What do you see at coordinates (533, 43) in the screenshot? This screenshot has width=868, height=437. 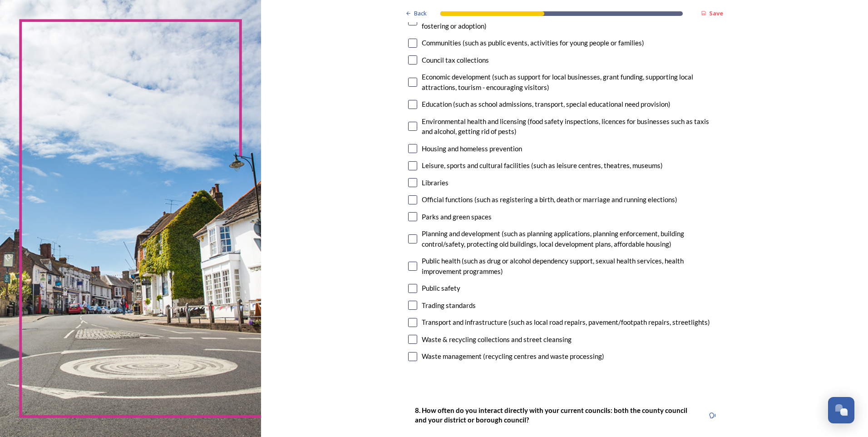 I see `div: Communities (such as public events, activities for young people or families)` at bounding box center [533, 43].